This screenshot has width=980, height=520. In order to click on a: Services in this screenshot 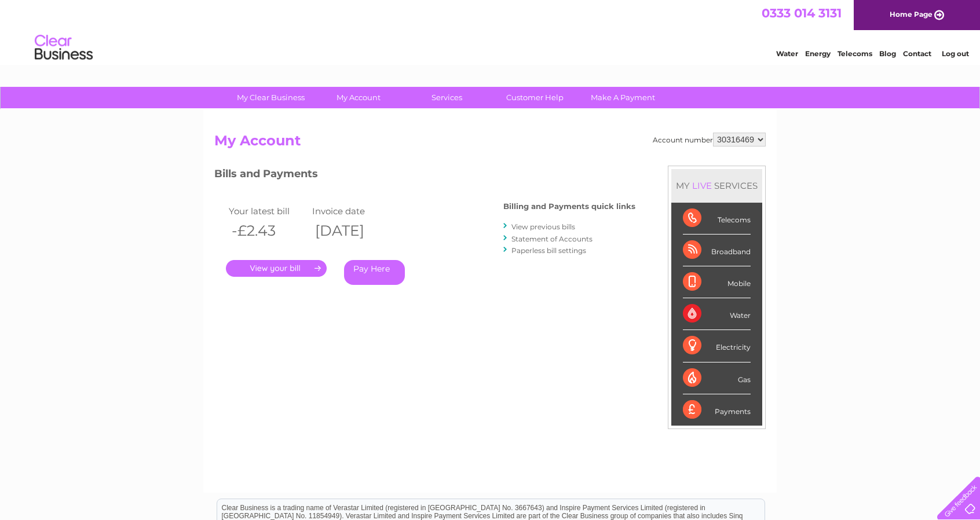, I will do `click(447, 97)`.